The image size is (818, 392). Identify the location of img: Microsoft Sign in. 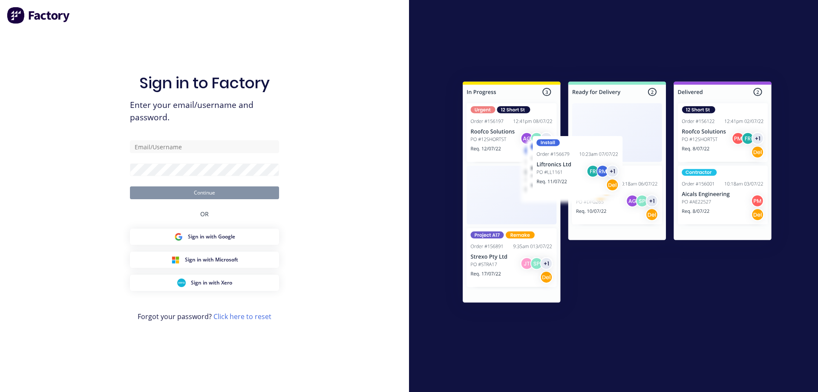
(176, 260).